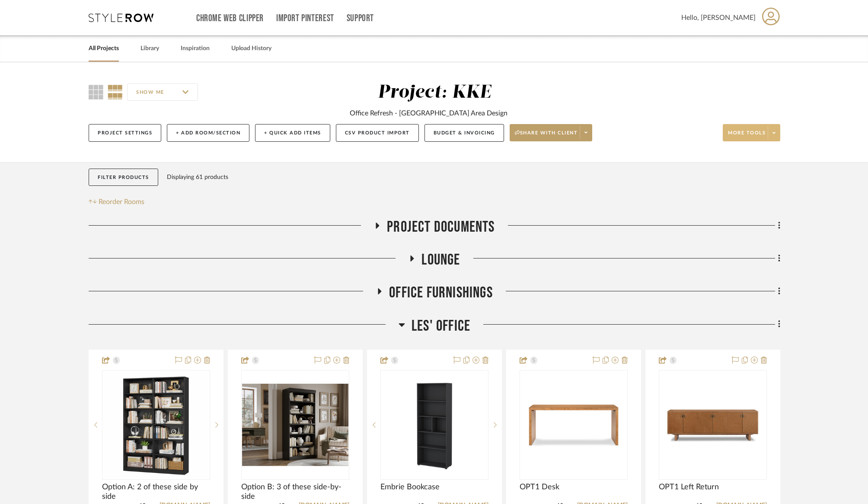  What do you see at coordinates (434, 92) in the screenshot?
I see `div: Project: KKE` at bounding box center [434, 92].